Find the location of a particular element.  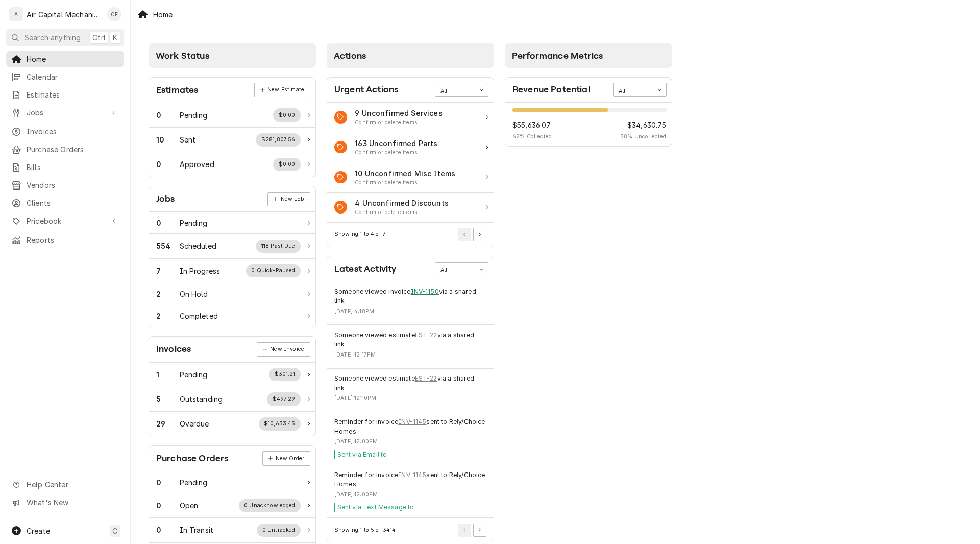

div: Air Capital Mechanical is located at coordinates (64, 15).